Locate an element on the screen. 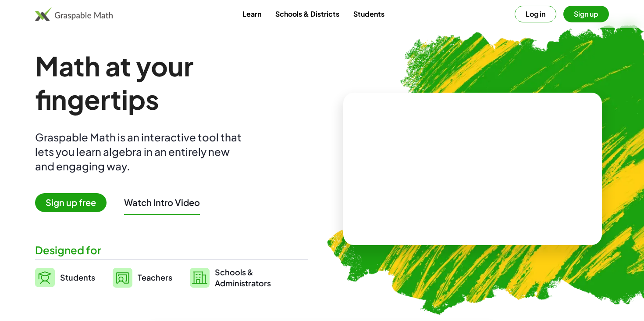  a: Schools & Districts is located at coordinates (307, 14).